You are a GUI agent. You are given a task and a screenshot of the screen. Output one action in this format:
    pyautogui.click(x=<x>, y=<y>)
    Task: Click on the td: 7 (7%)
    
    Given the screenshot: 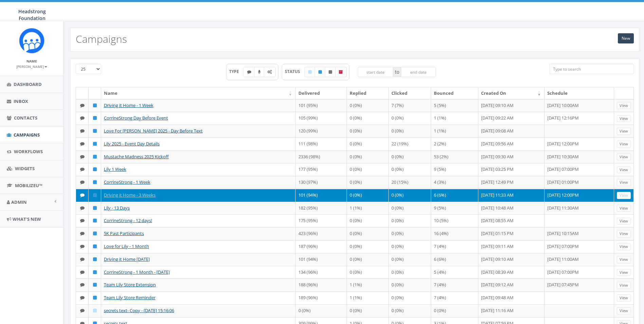 What is the action you would take?
    pyautogui.click(x=410, y=105)
    